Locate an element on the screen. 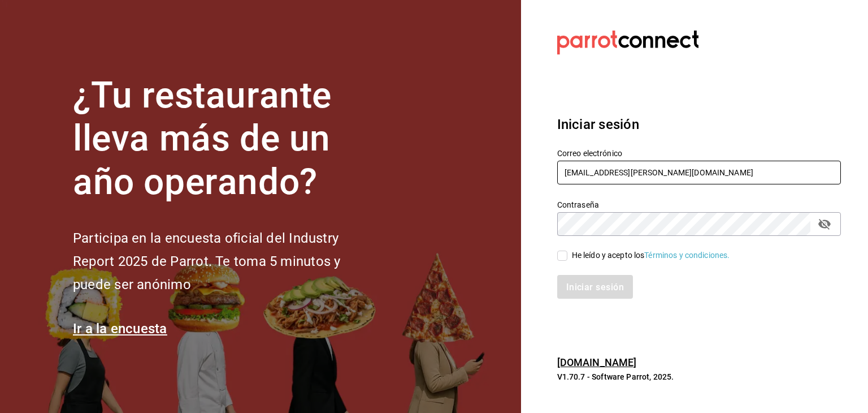 Image resolution: width=868 pixels, height=413 pixels. button: campo de contraseña is located at coordinates (825, 224).